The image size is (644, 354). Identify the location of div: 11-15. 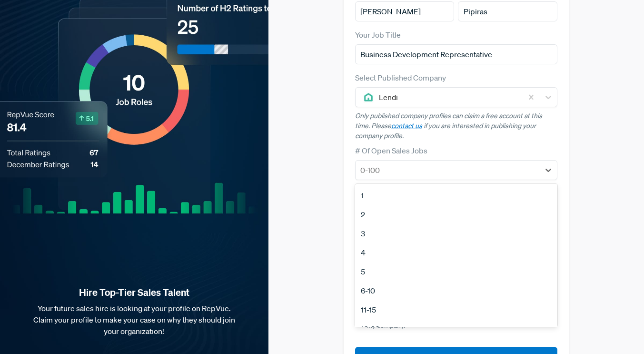
(456, 310).